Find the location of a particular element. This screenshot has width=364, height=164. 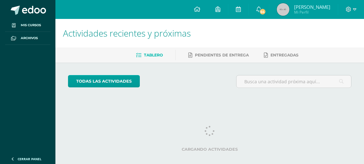

span: Mi Perfil is located at coordinates (312, 12).